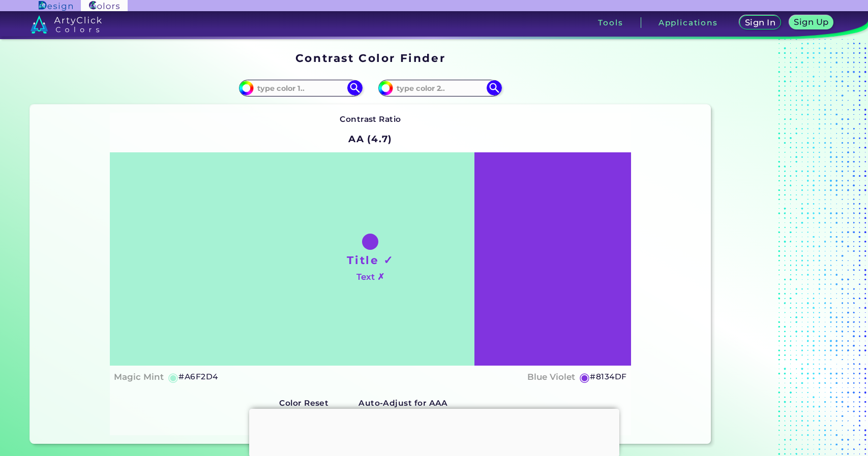 The width and height of the screenshot is (868, 456). What do you see at coordinates (370, 277) in the screenshot?
I see `h4: Text ✗` at bounding box center [370, 277].